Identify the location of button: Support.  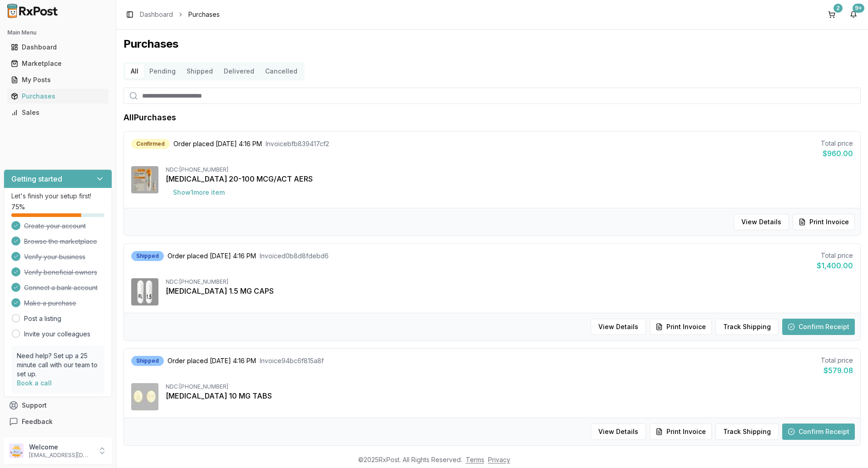
(58, 406).